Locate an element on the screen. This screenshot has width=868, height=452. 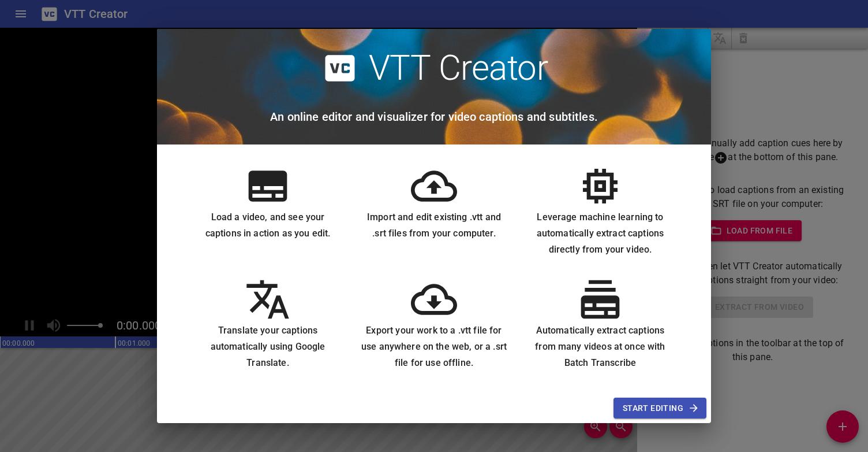
h2: VTT Creator is located at coordinates (459, 68).